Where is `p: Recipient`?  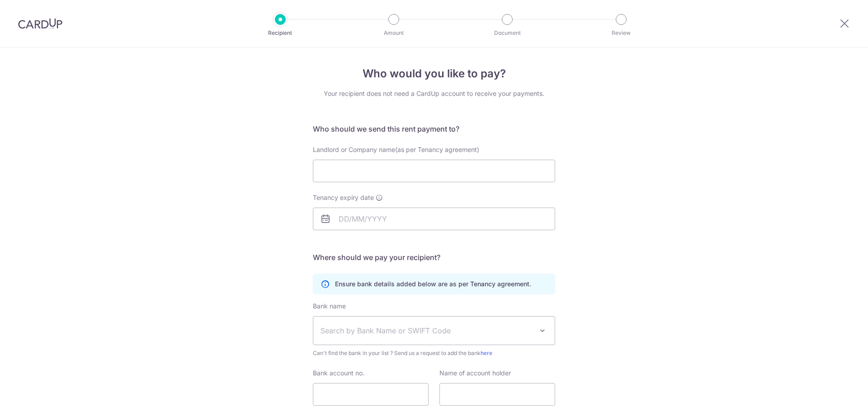 p: Recipient is located at coordinates (280, 33).